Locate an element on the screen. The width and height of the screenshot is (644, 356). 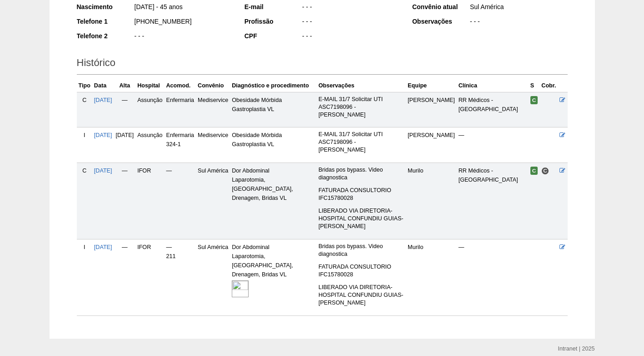
th: Equipe is located at coordinates (431, 85).